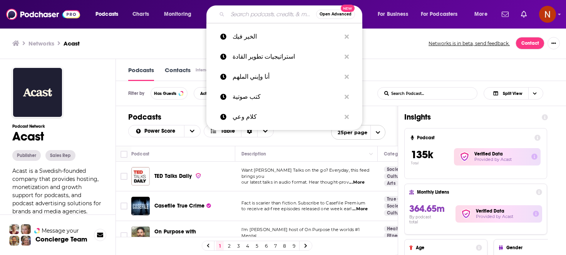  I want to click on span: 135k, so click(422, 155).